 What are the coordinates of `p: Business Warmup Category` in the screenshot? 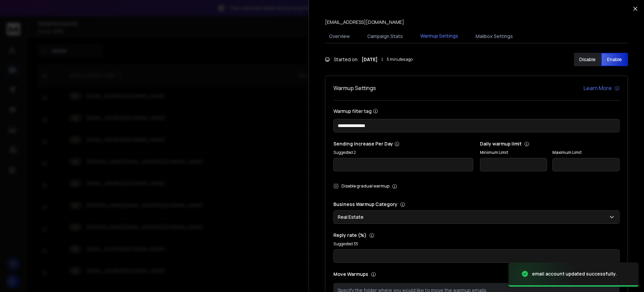 It's located at (476, 205).